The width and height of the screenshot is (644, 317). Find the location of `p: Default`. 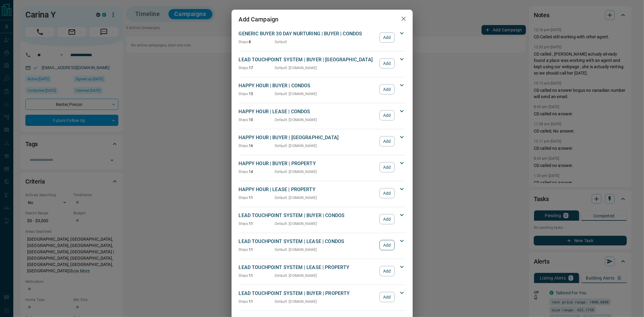

p: Default is located at coordinates (281, 42).